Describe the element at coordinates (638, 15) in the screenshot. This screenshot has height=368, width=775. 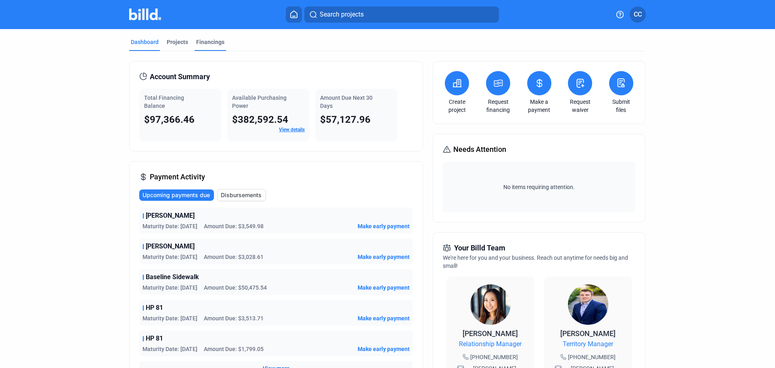
I see `span: CC` at that location.